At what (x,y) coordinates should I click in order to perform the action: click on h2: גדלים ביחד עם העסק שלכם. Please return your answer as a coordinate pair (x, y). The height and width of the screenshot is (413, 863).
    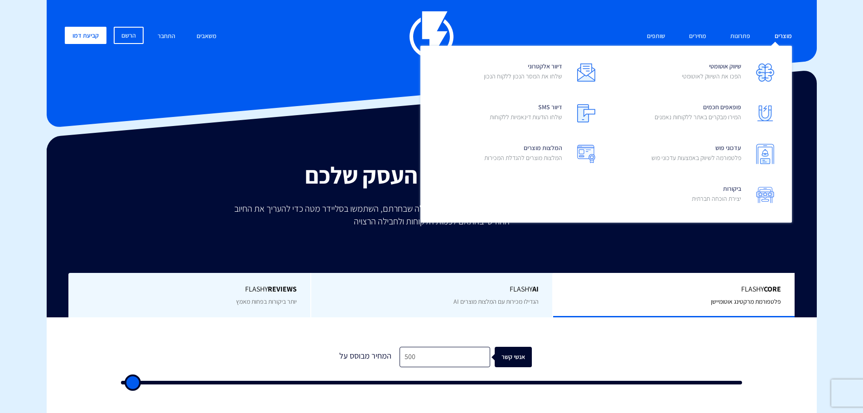
    Looking at the image, I should click on (432, 175).